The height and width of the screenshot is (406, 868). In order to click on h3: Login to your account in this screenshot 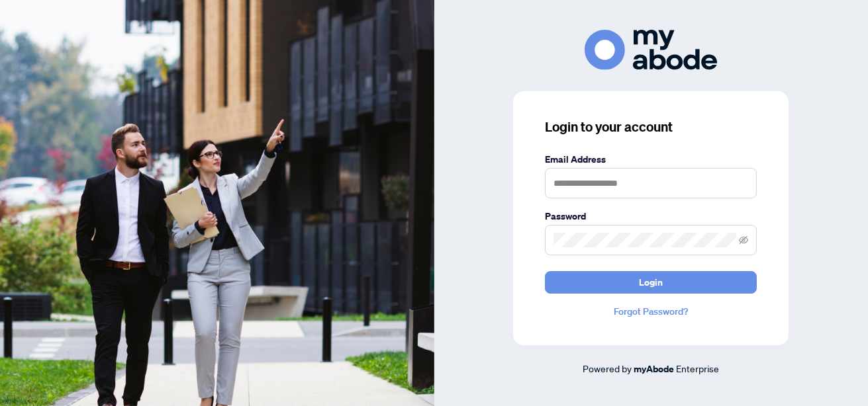, I will do `click(651, 127)`.